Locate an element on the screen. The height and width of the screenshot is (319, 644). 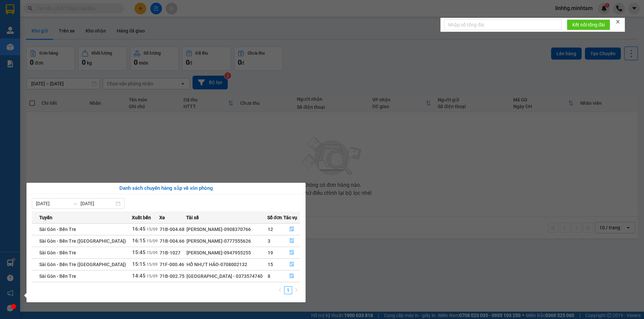
span: 16:15 is located at coordinates (139, 241).